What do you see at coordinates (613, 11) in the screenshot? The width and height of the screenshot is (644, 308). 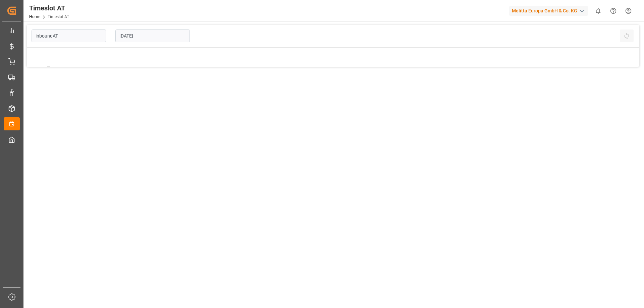 I see `button: Help Center` at bounding box center [613, 11].